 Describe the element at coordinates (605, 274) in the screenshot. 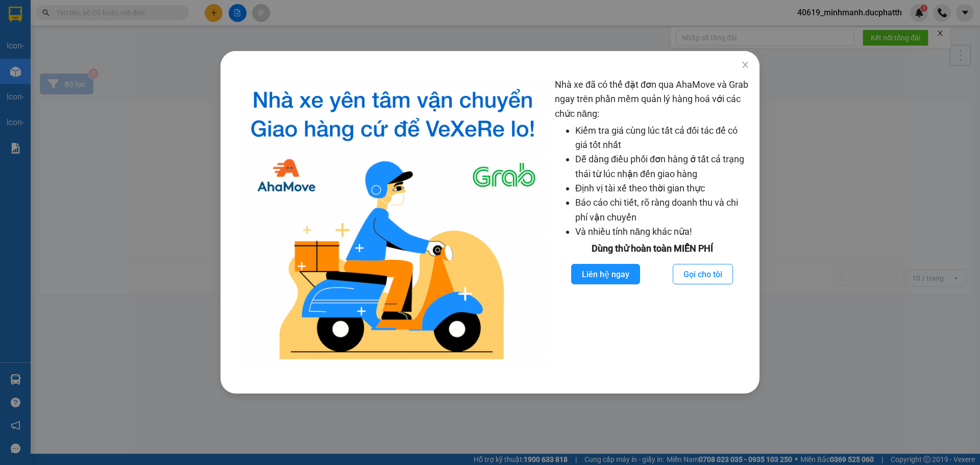

I see `button: Liên hệ ngay` at that location.